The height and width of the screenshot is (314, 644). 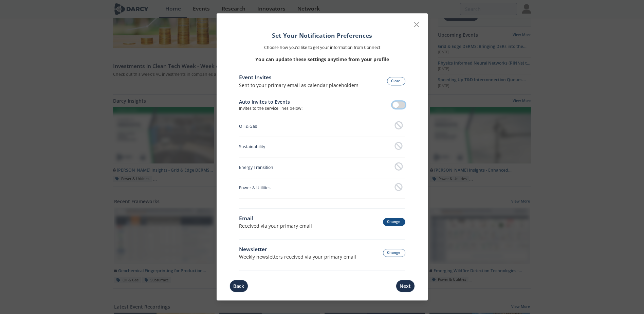 What do you see at coordinates (322, 48) in the screenshot?
I see `p: Choose how you’d like to get your information from Connect` at bounding box center [322, 48].